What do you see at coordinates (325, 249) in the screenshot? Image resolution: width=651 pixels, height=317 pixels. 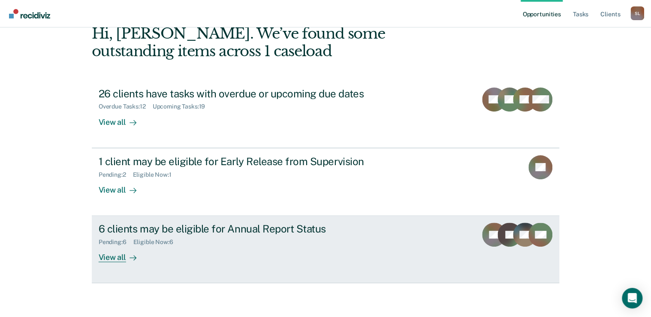 I see `a: 6 clients may be eligible for Annual Report StatusPending:6Eligible Now:6View all` at bounding box center [325, 249].